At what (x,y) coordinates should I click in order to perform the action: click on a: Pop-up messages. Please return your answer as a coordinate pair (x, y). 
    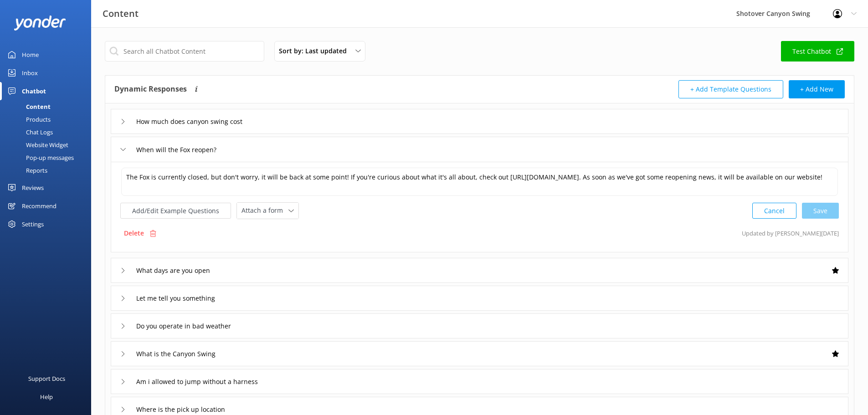
    Looking at the image, I should click on (48, 158).